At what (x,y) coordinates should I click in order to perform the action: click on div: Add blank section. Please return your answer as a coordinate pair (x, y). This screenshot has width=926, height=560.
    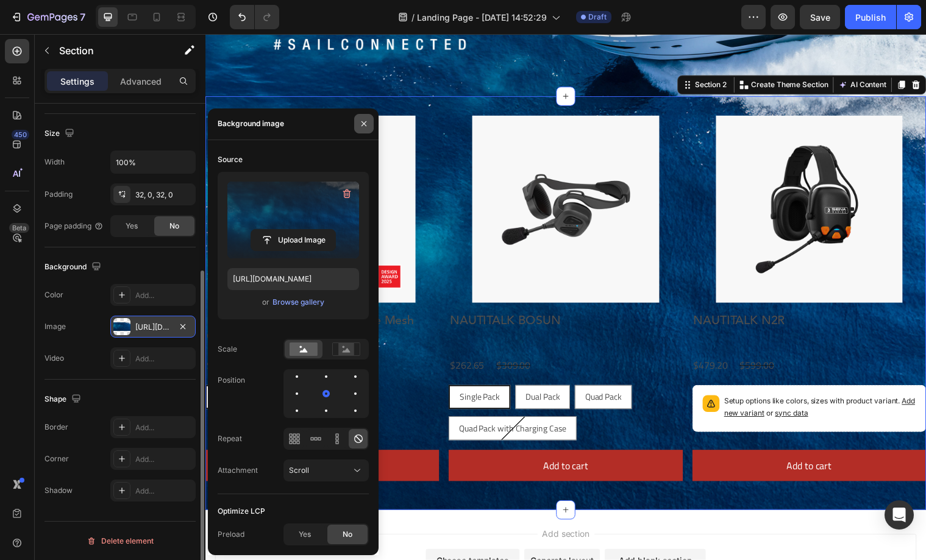
    Looking at the image, I should click on (456, 534).